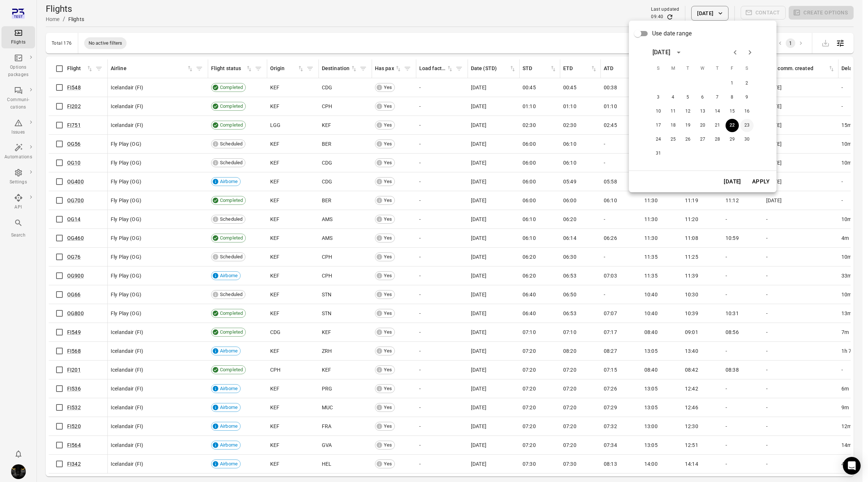  Describe the element at coordinates (688, 112) in the screenshot. I see `button: 12` at that location.